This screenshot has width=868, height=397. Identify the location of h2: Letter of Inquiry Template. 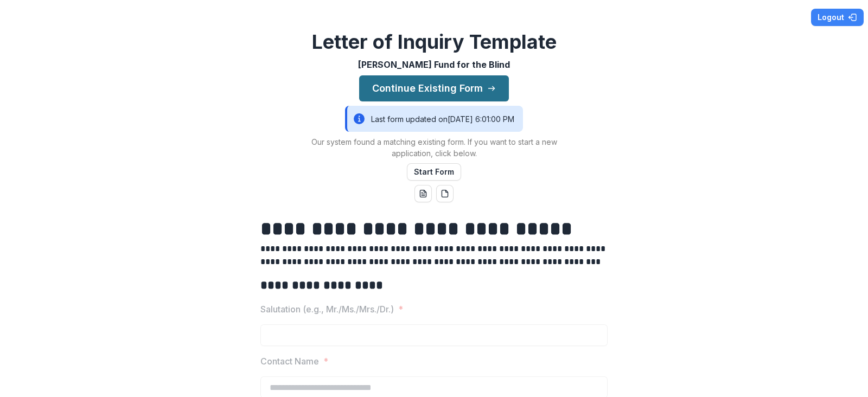
(434, 42).